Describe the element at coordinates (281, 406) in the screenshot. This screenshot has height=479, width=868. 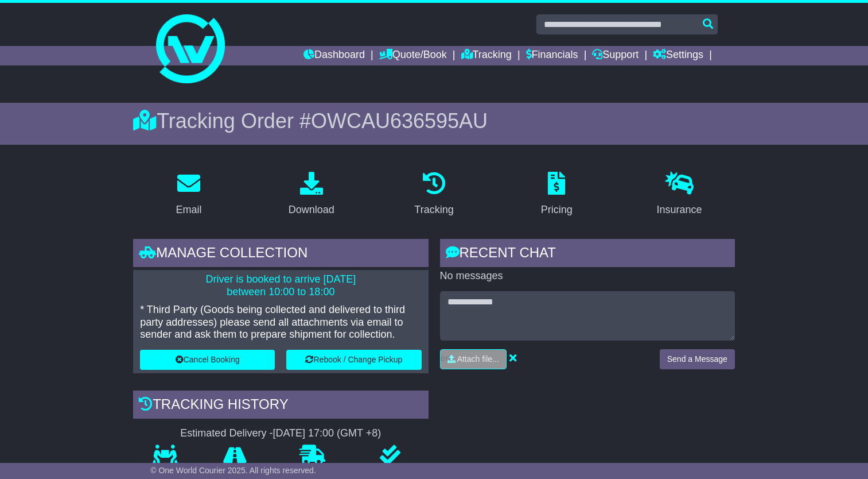
I see `div: Tracking history` at that location.